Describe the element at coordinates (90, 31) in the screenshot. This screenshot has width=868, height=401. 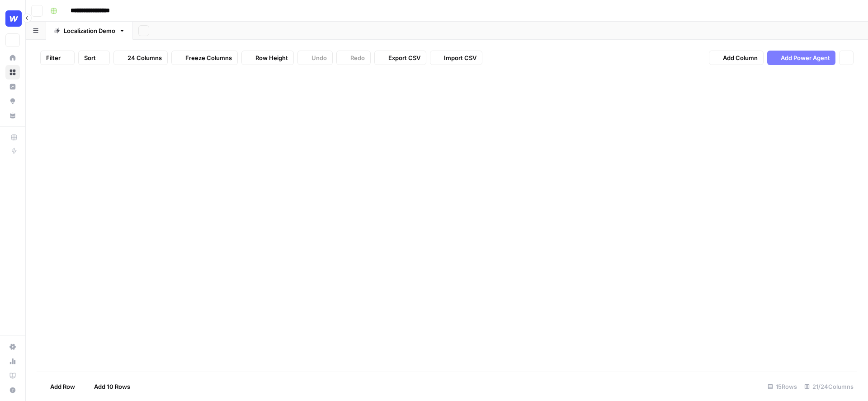
I see `div: Localization Demo` at that location.